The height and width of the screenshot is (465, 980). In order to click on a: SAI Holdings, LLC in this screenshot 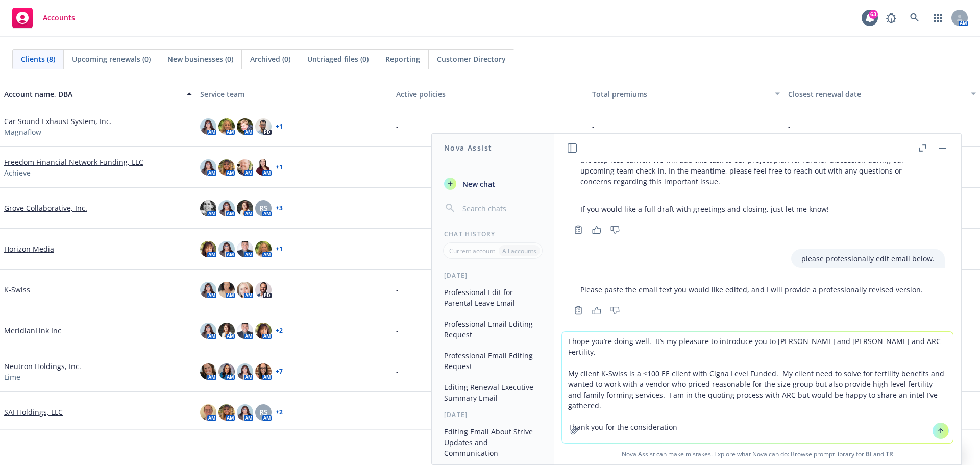, I will do `click(33, 412)`.